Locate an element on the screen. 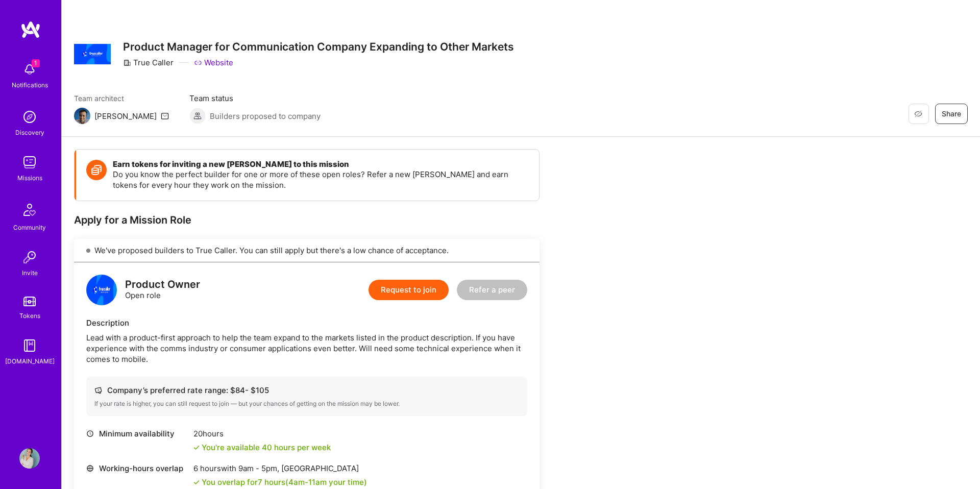  img: User Avatar is located at coordinates (30, 458).